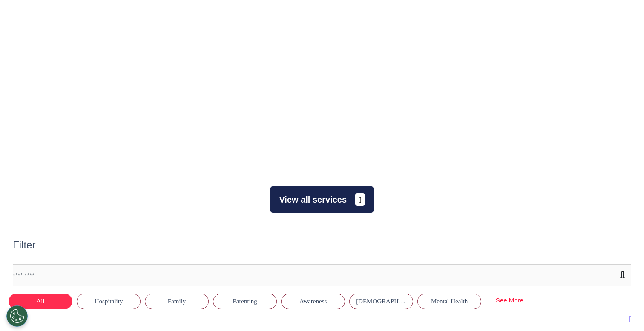  I want to click on button: All, so click(41, 301).